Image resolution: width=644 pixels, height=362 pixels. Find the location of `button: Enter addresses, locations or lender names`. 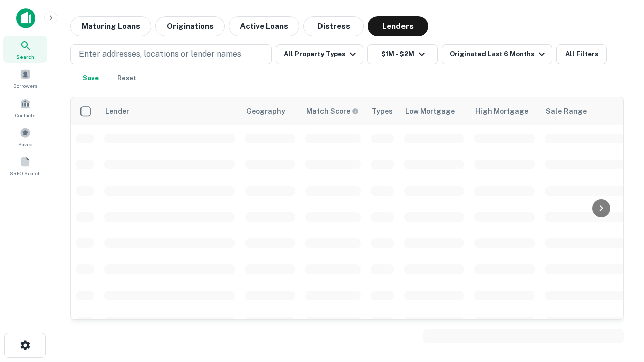

button: Enter addresses, locations or lender names is located at coordinates (171, 54).